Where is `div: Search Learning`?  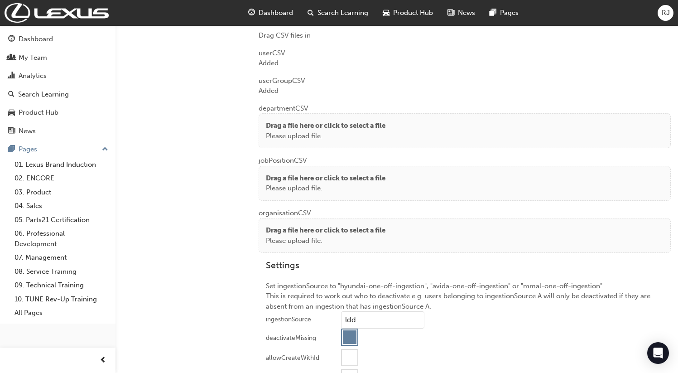
div: Search Learning is located at coordinates (44, 94).